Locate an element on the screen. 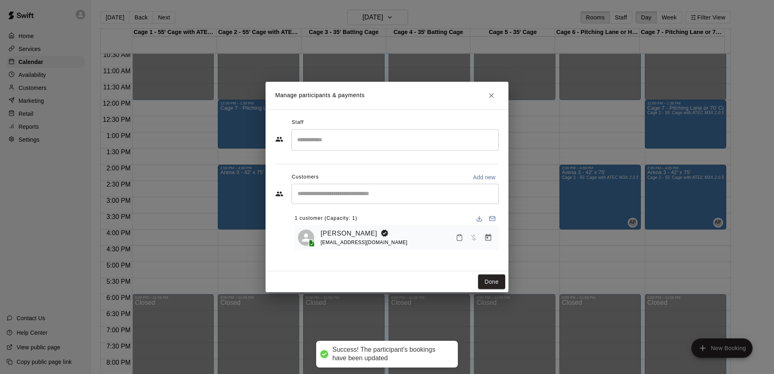 Image resolution: width=774 pixels, height=374 pixels. button: Add new is located at coordinates (484, 177).